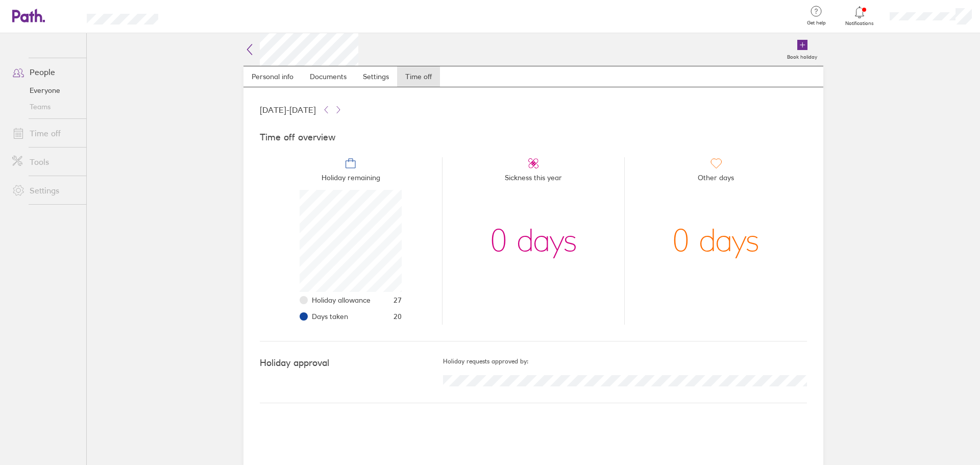  What do you see at coordinates (45, 90) in the screenshot?
I see `a: Everyone` at bounding box center [45, 90].